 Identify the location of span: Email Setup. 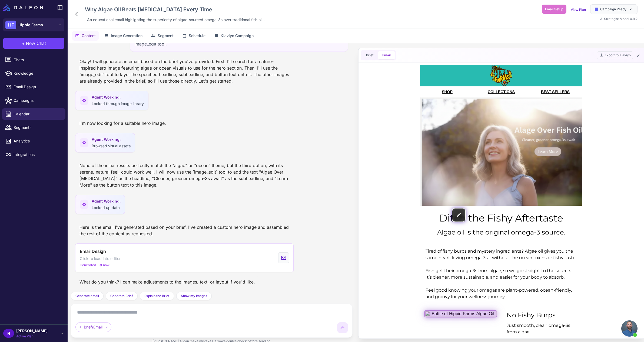
(554, 9).